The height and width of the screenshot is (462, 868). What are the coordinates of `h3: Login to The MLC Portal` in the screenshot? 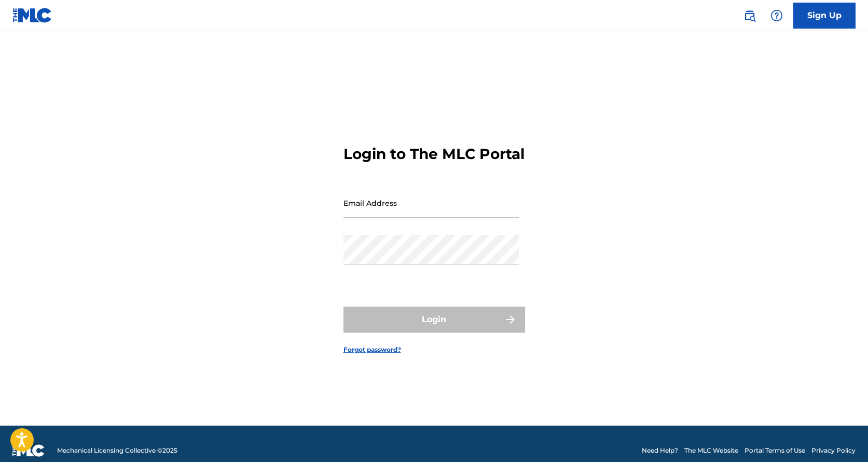 It's located at (434, 154).